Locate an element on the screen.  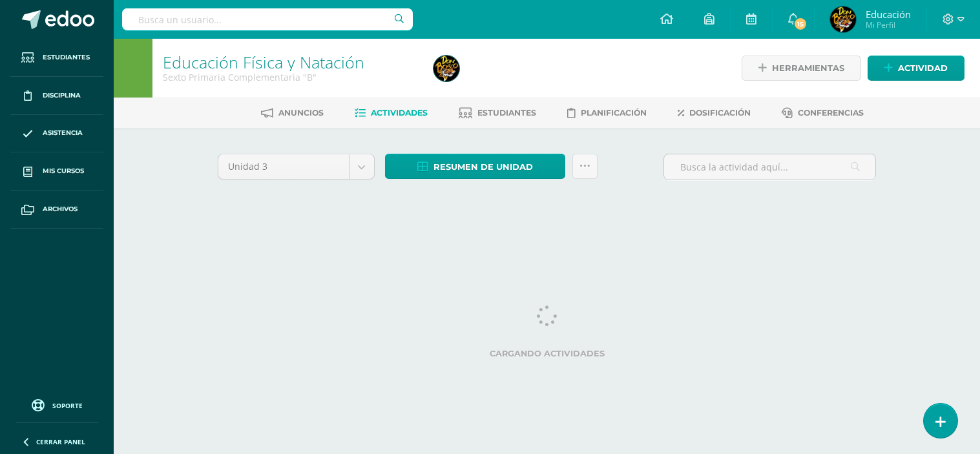
a: Mis cursos is located at coordinates (57, 171).